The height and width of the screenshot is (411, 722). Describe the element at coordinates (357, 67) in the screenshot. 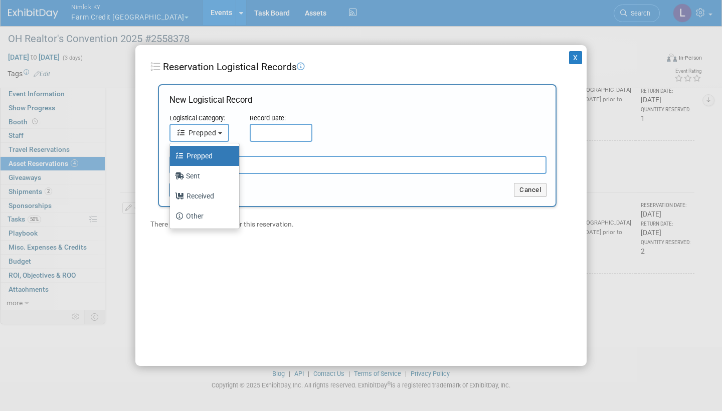

I see `div: Reservation Logistical Records` at that location.